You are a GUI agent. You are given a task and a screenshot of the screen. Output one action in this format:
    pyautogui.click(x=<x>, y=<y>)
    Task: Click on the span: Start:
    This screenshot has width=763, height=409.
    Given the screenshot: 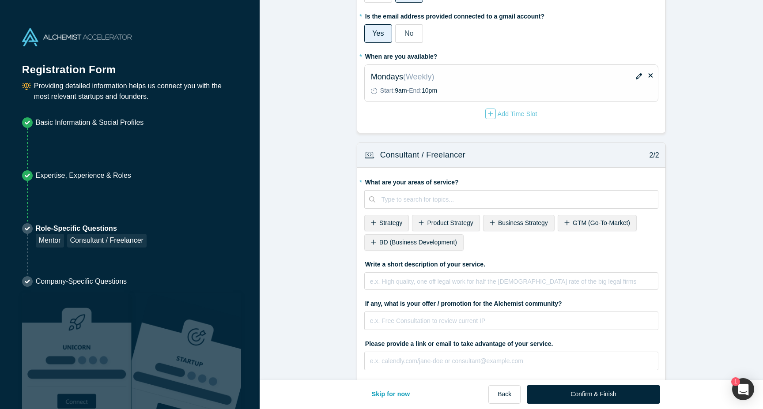 What is the action you would take?
    pyautogui.click(x=387, y=91)
    